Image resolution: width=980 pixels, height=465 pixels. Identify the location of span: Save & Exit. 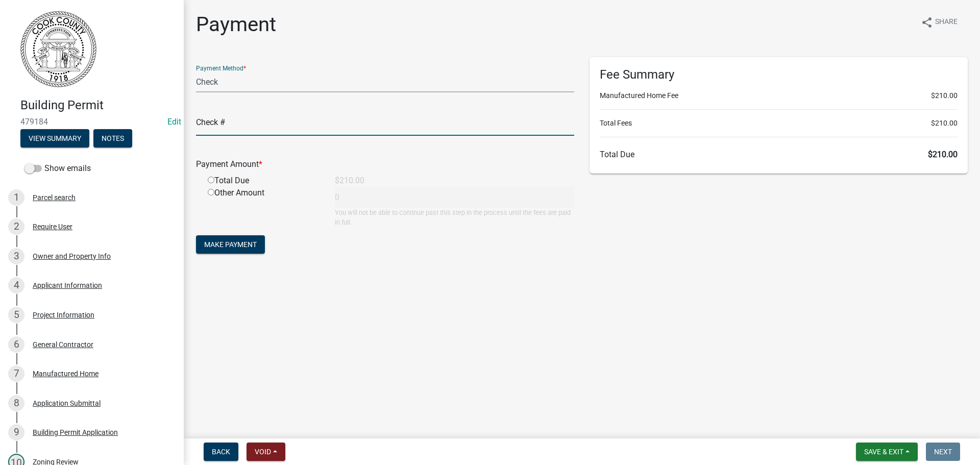
(883, 452).